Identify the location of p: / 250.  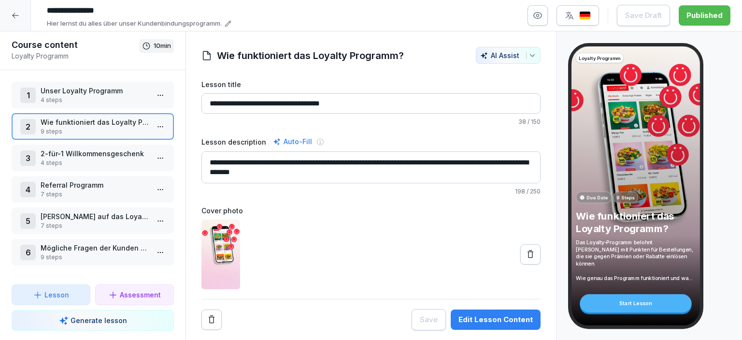
(371, 191).